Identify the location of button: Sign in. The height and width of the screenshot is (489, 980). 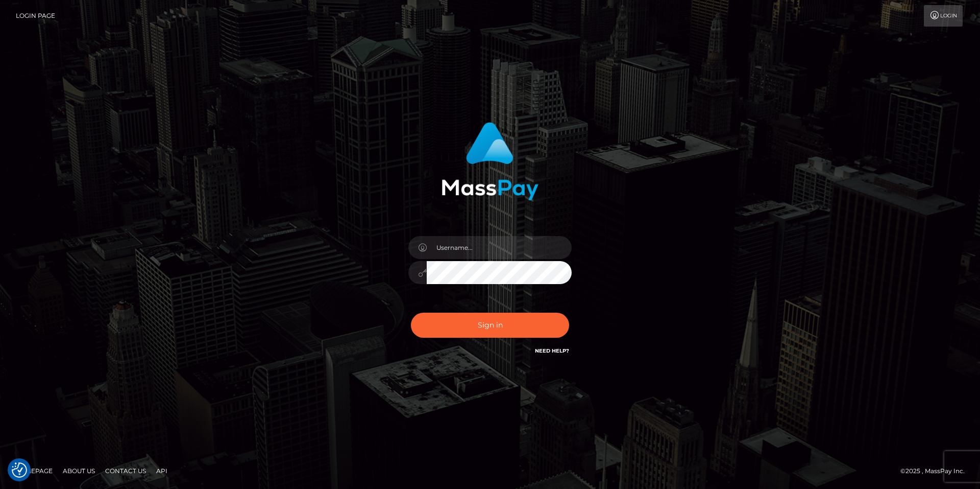
(490, 325).